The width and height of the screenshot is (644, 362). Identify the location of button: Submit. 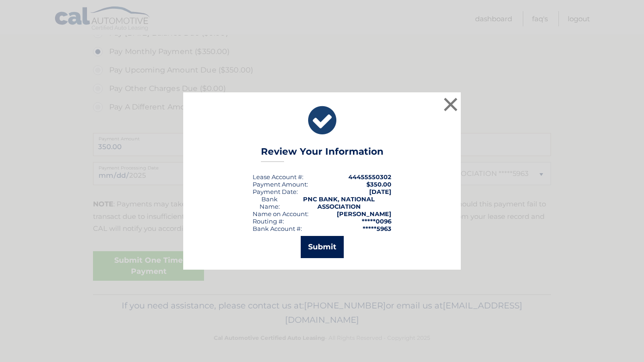
(322, 247).